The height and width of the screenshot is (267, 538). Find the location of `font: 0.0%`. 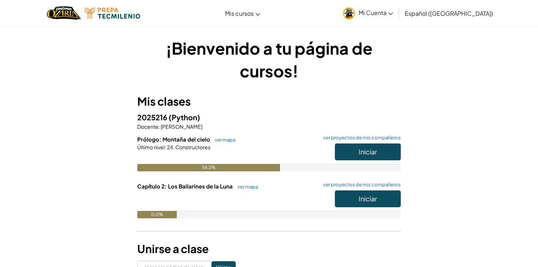

font: 0.0% is located at coordinates (157, 214).